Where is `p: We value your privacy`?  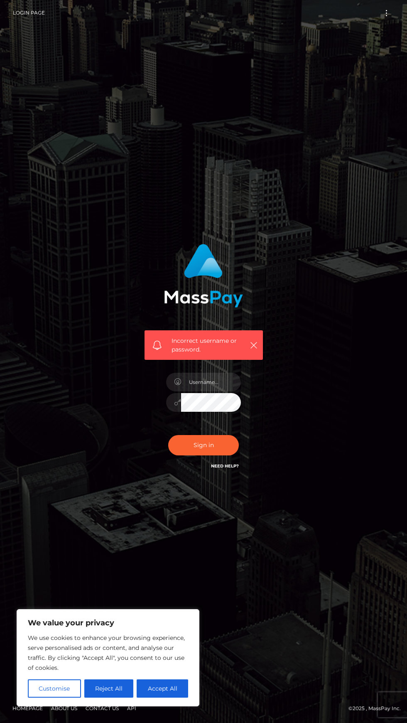 p: We value your privacy is located at coordinates (108, 623).